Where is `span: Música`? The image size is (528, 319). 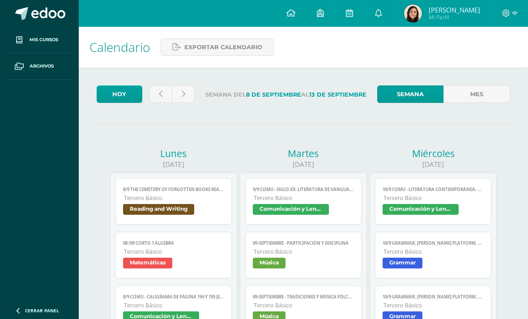
span: Música is located at coordinates (269, 263).